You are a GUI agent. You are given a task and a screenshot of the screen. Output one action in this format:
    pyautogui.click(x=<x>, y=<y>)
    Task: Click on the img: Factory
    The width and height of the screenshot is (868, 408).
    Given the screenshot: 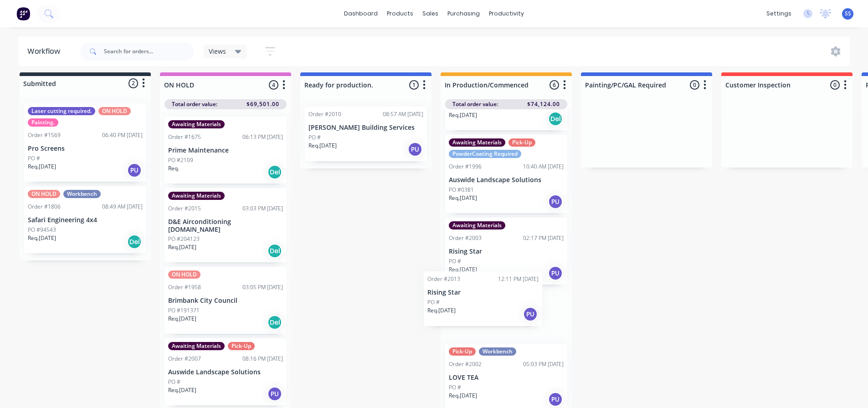 What is the action you would take?
    pyautogui.click(x=23, y=14)
    